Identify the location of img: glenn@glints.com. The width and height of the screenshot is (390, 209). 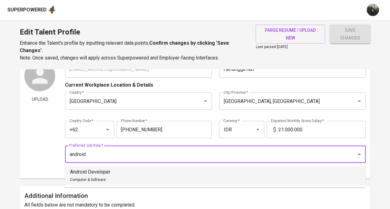
(373, 10).